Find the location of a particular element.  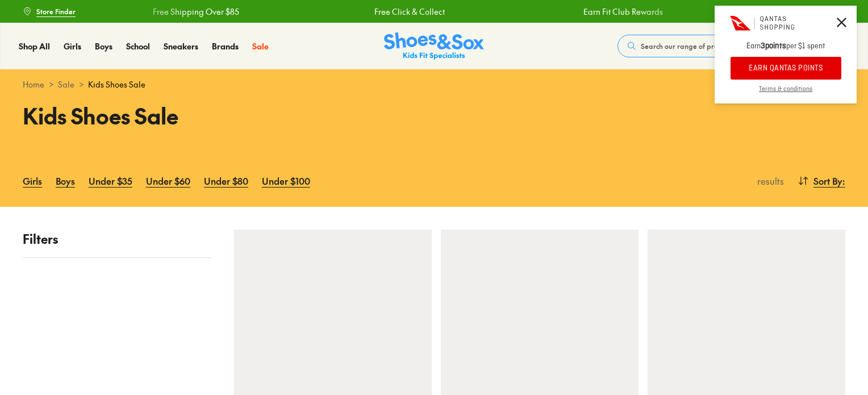

a: Book a FREE Expert Fitting is located at coordinates (796, 11).